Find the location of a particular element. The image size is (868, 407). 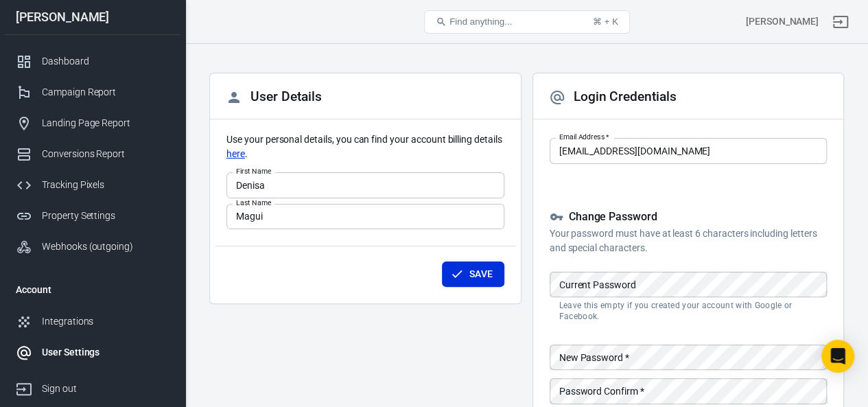

a: Landing Page Report is located at coordinates (93, 123).